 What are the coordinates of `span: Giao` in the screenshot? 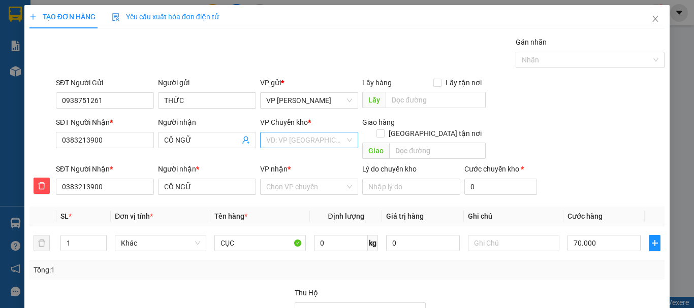 It's located at (375, 151).